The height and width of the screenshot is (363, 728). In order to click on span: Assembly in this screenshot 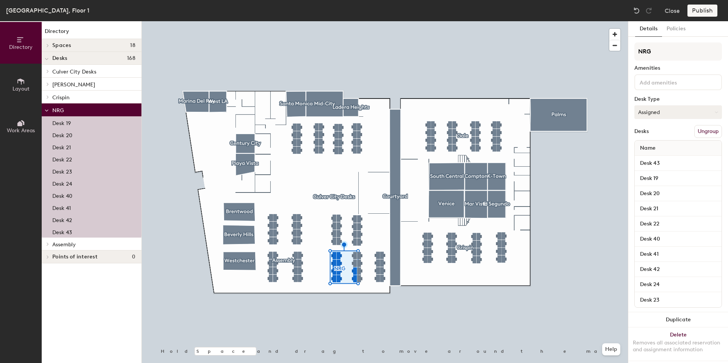, I will do `click(64, 245)`.